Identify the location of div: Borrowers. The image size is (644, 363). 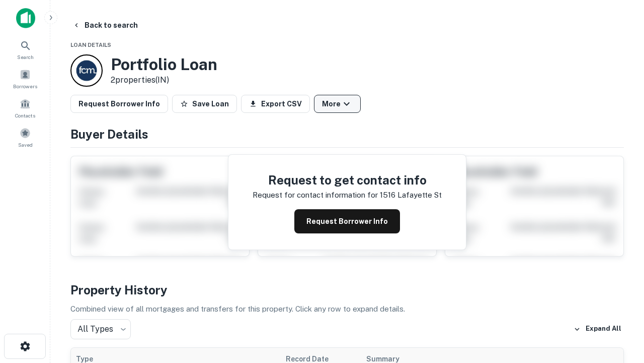
(25, 79).